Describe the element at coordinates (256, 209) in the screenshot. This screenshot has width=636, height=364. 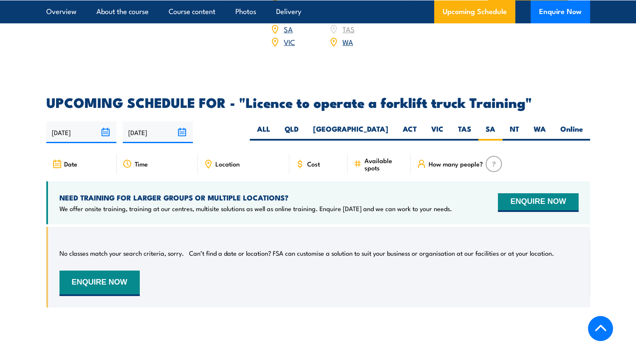
I see `p: We offer onsite training, training at our centres, multisite solutions as well as online training...` at that location.